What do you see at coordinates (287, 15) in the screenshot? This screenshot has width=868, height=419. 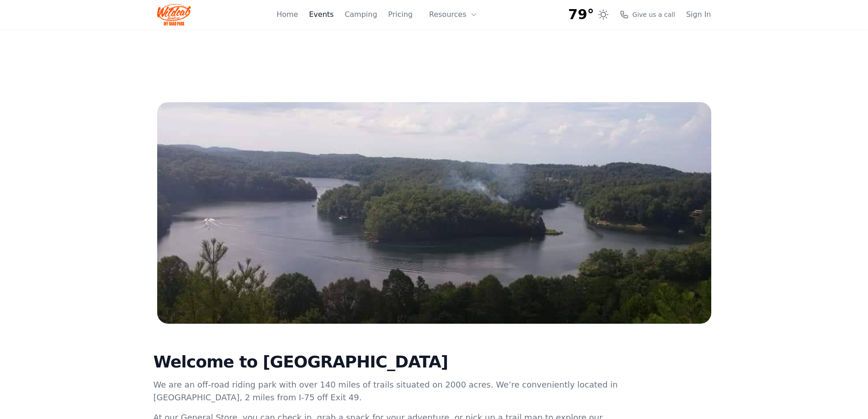 I see `a: Home` at bounding box center [287, 15].